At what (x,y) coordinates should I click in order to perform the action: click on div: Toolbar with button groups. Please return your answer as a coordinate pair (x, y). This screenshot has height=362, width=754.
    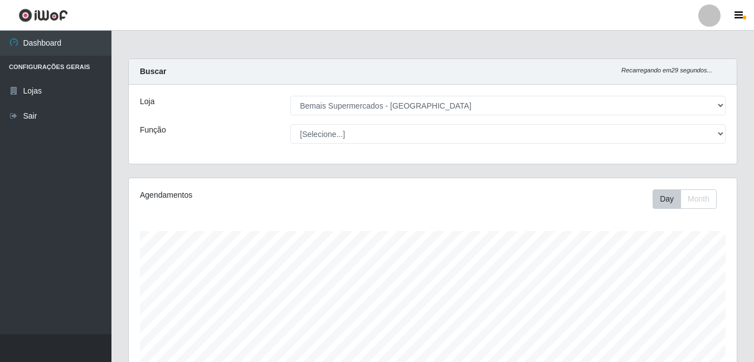
    Looking at the image, I should click on (689, 199).